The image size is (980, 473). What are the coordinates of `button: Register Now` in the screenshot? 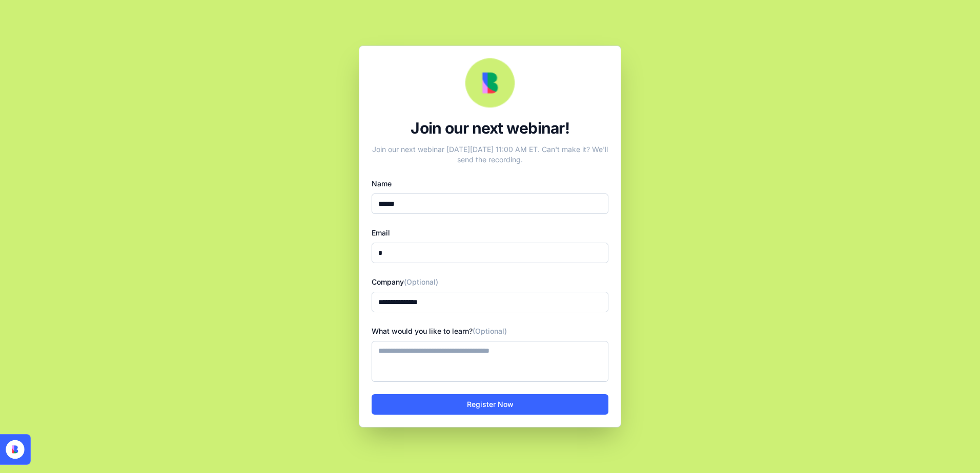 It's located at (490, 405).